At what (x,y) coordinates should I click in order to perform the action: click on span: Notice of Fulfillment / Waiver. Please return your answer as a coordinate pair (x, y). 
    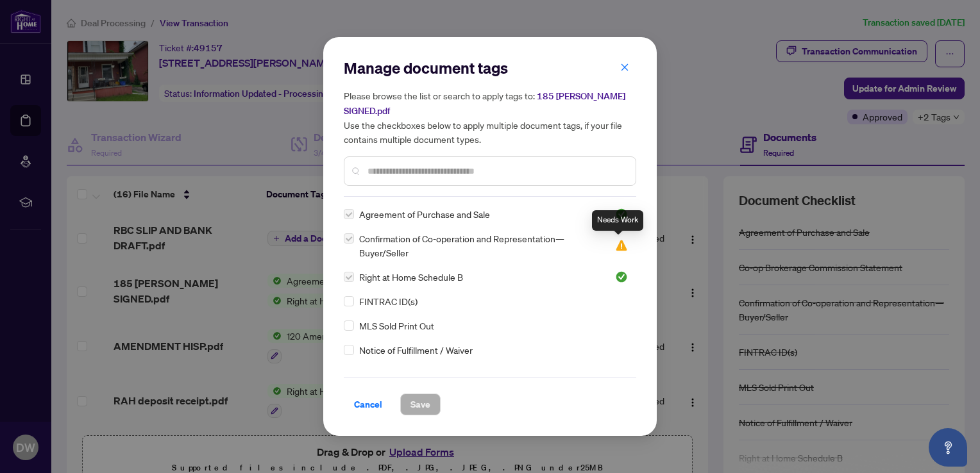
    Looking at the image, I should click on (416, 350).